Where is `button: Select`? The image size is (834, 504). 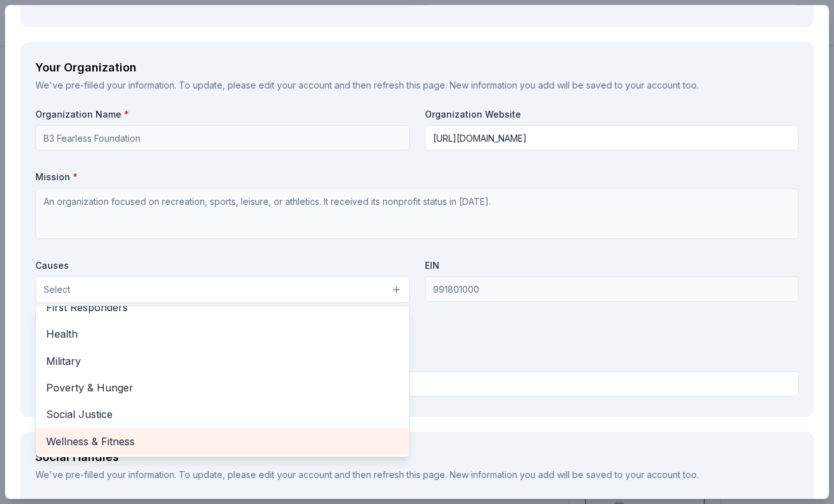 button: Select is located at coordinates (222, 290).